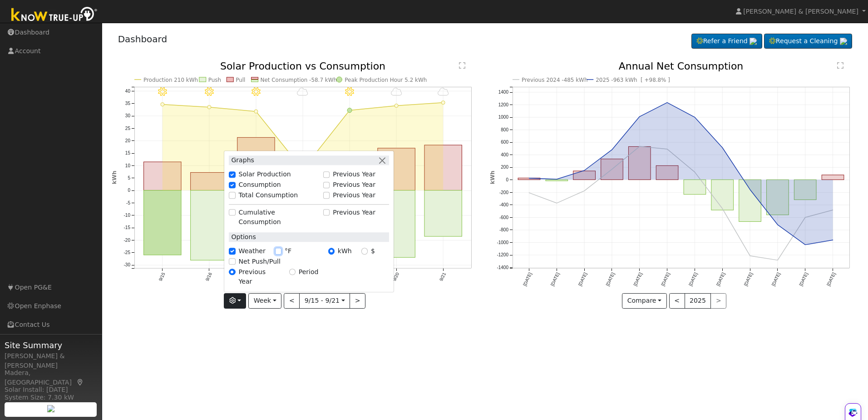  I want to click on a: Refer a Friend, so click(727, 41).